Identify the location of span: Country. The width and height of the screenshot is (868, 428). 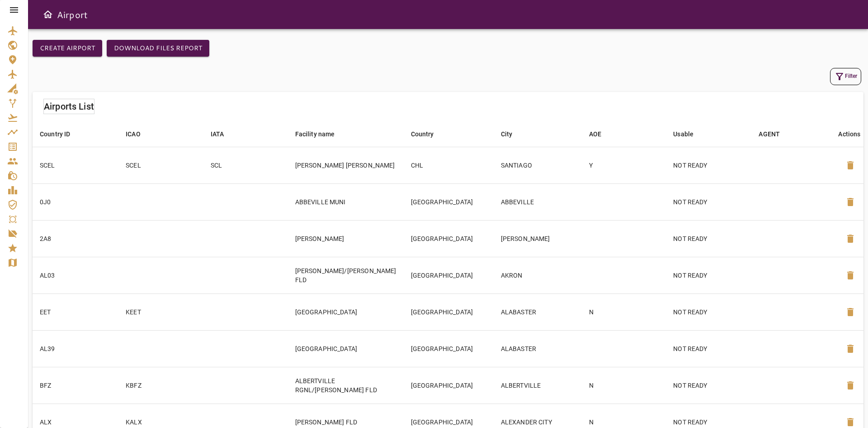
(429, 134).